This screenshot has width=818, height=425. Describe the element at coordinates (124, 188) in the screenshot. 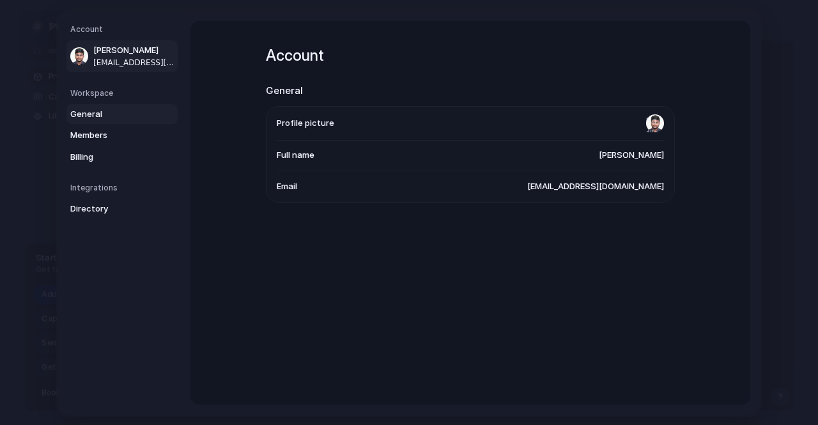

I see `h5: Integrations` at that location.